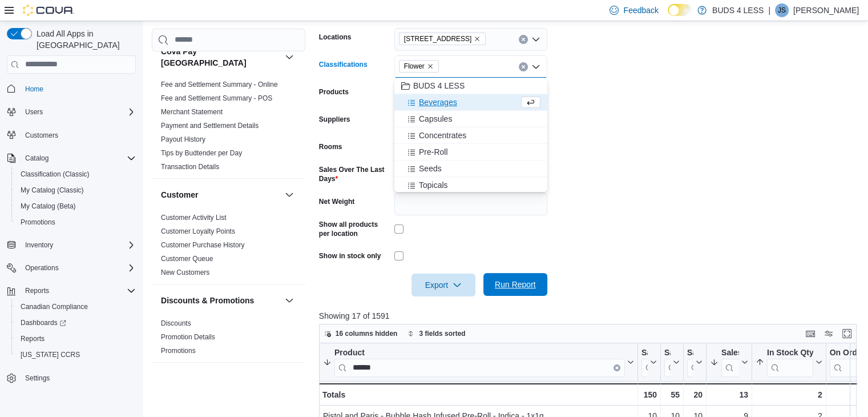 This screenshot has height=417, width=868. I want to click on button: My Catalog (Beta), so click(76, 206).